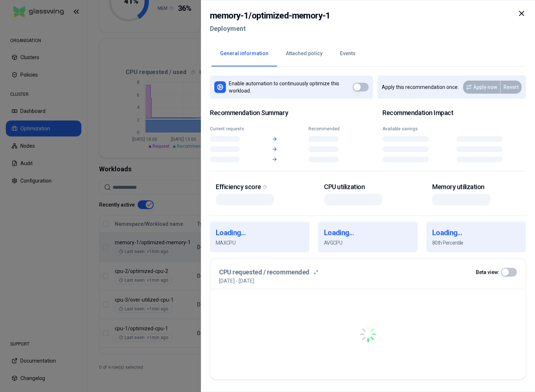  I want to click on div: Memory utilization, so click(476, 187).